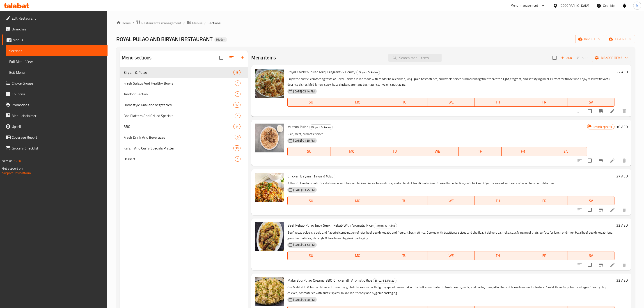 The width and height of the screenshot is (644, 308). What do you see at coordinates (555, 58) in the screenshot?
I see `span: Select section` at bounding box center [555, 58].